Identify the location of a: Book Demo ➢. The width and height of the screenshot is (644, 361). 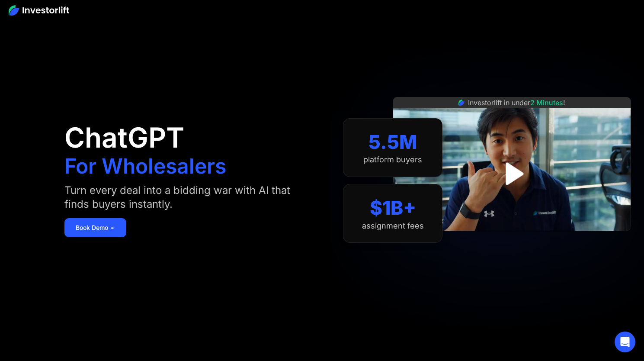
(95, 228).